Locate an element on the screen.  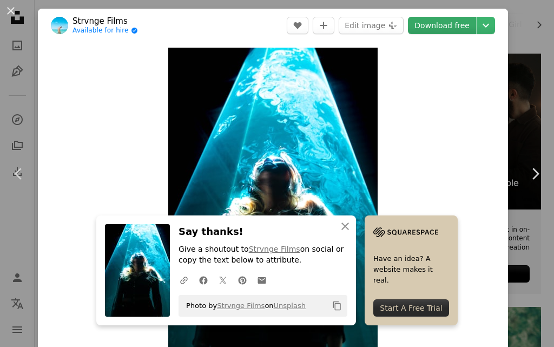
a: Have an idea? A website makes it real.Start A Free Trial is located at coordinates (412, 270).